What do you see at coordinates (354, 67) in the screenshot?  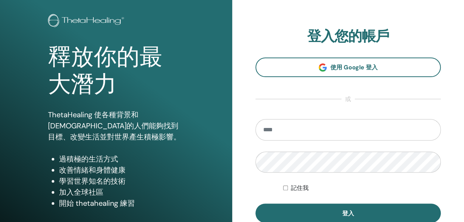 I see `span: 使用 Google 登入` at bounding box center [354, 67].